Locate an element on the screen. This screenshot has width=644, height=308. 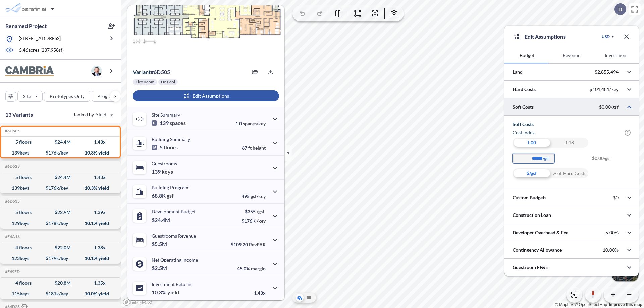
p: $101,481/key is located at coordinates (604, 90).